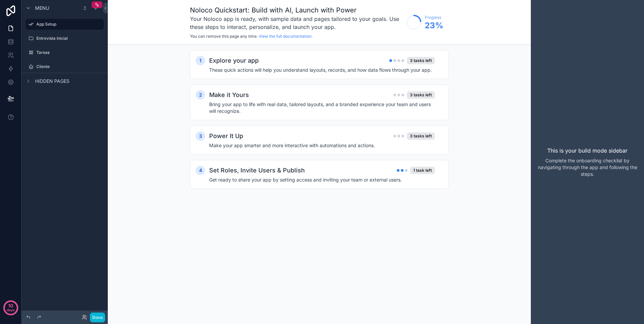  Describe the element at coordinates (64, 67) in the screenshot. I see `a: Cliente` at that location.